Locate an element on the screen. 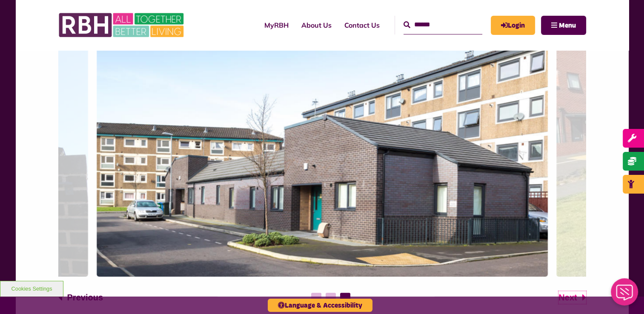  button: 2 of 3 is located at coordinates (331, 298).